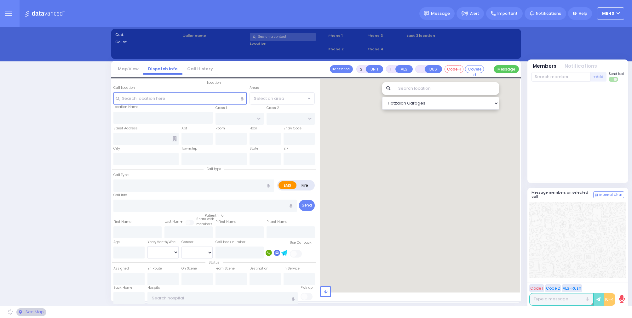 This screenshot has width=632, height=318. Describe the element at coordinates (426, 13) in the screenshot. I see `img: message.svg` at that location.